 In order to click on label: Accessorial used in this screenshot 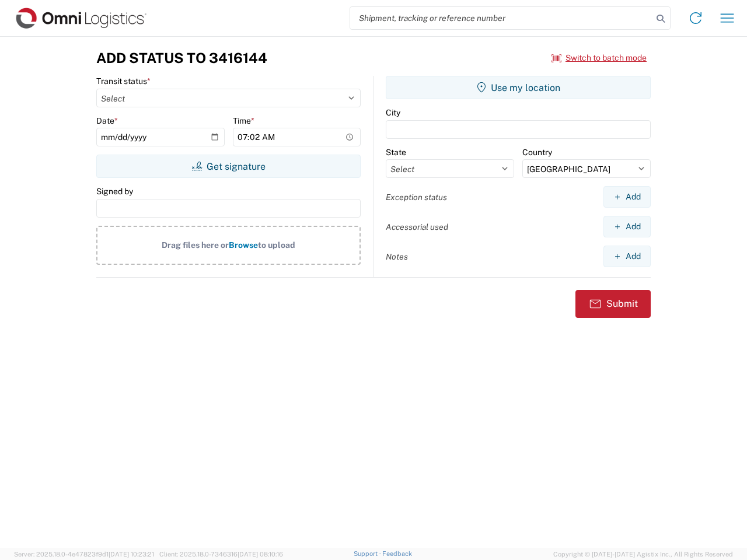, I will do `click(417, 227)`.